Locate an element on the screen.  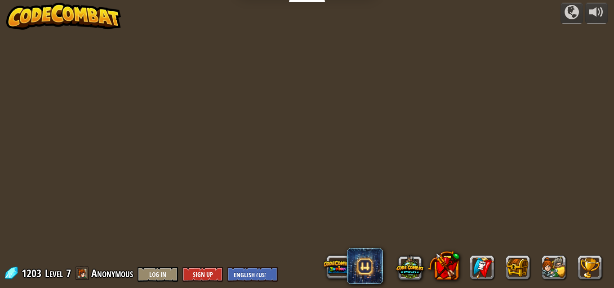
span: 7 is located at coordinates (68, 273).